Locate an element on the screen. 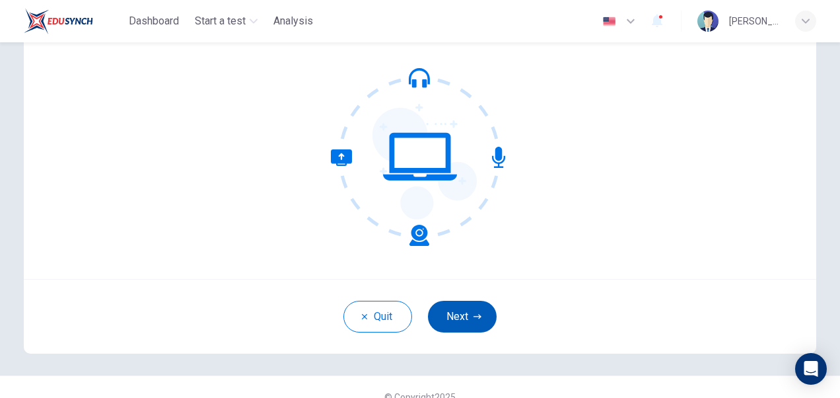  img: EduSynch logo is located at coordinates (58, 21).